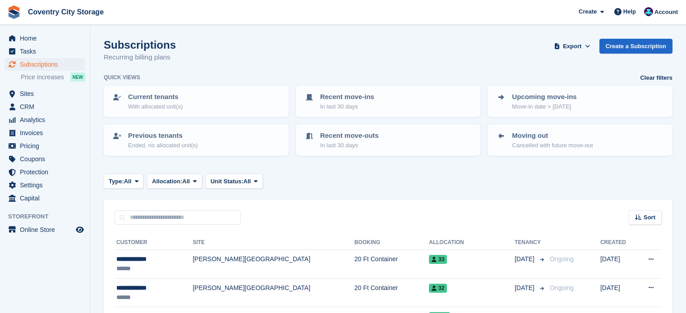 The height and width of the screenshot is (313, 686). What do you see at coordinates (174, 181) in the screenshot?
I see `button: Allocation: All` at bounding box center [174, 181].